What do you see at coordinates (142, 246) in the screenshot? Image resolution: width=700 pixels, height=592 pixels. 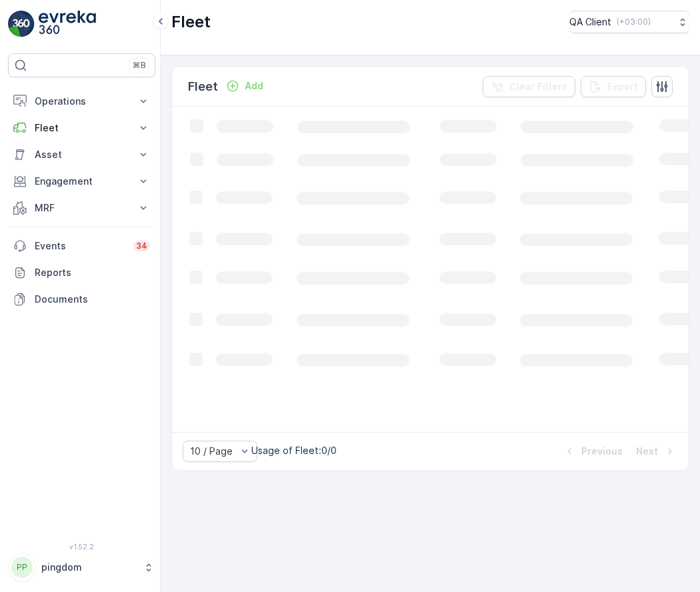 I see `p: 34` at bounding box center [142, 246].